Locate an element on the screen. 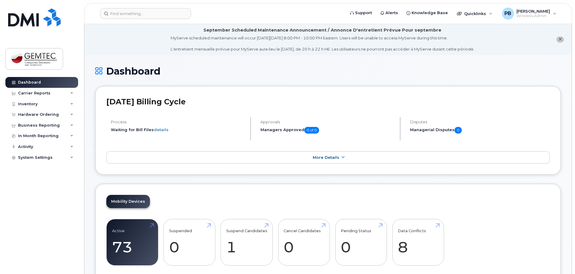  a: Suspend Candidates 1 is located at coordinates (247, 242).